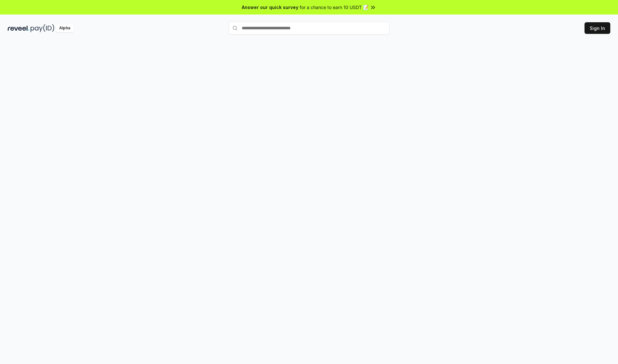 This screenshot has width=618, height=364. What do you see at coordinates (19, 28) in the screenshot?
I see `img: reveel_dark` at bounding box center [19, 28].